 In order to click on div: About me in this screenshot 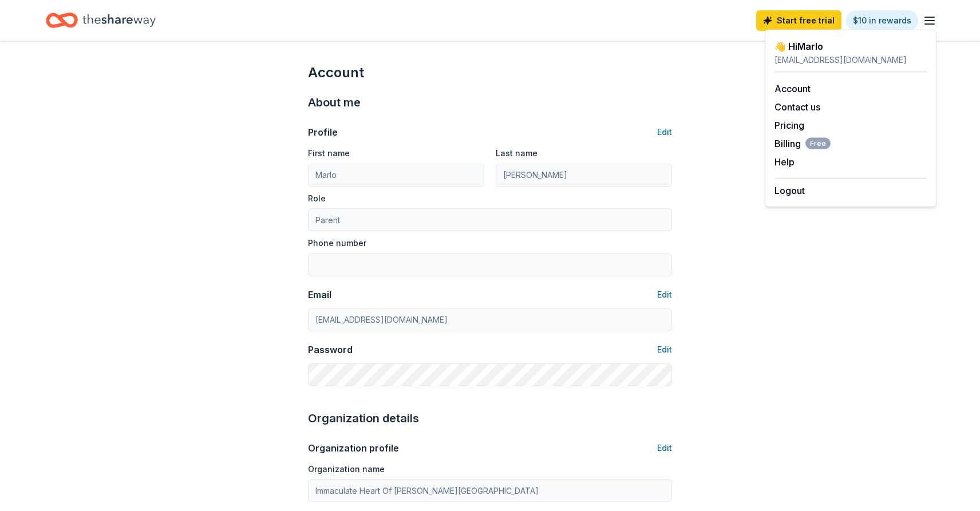, I will do `click(490, 102)`.